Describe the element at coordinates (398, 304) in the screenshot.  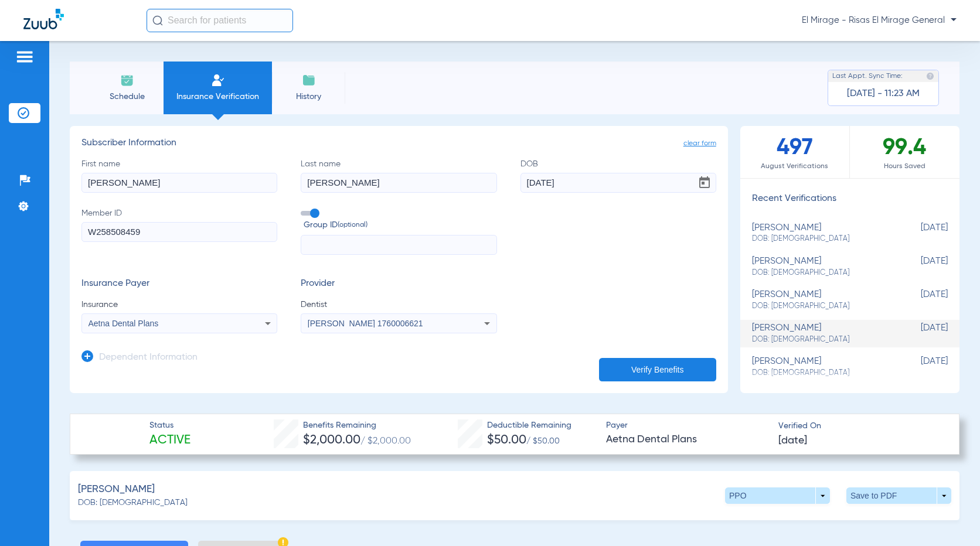
I see `span: Dentist` at that location.